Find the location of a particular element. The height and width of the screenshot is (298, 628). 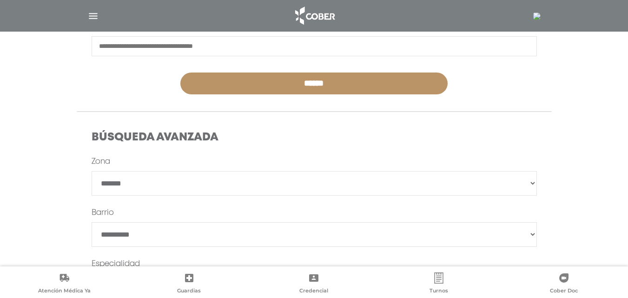

a: Credencial is located at coordinates (314, 284).